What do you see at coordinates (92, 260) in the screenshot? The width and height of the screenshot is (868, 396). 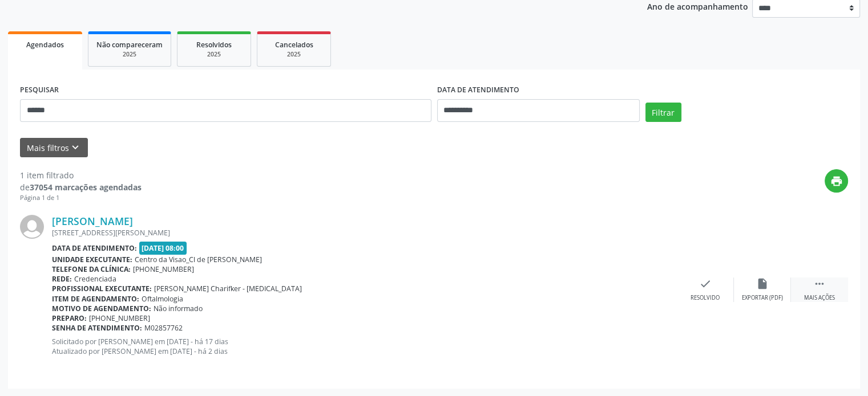 I see `b: Unidade executante:` at bounding box center [92, 260].